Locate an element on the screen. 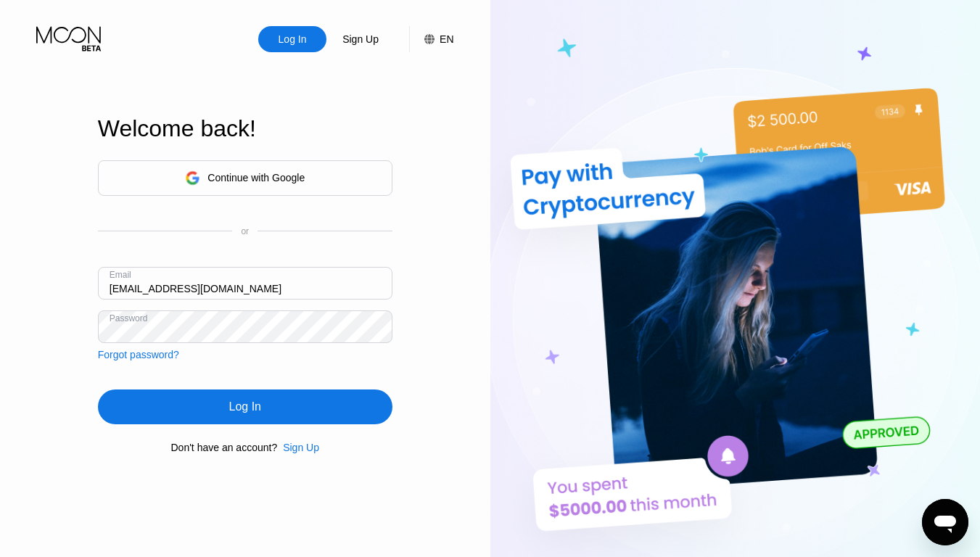 The image size is (980, 557). div: Email is located at coordinates (121, 275).